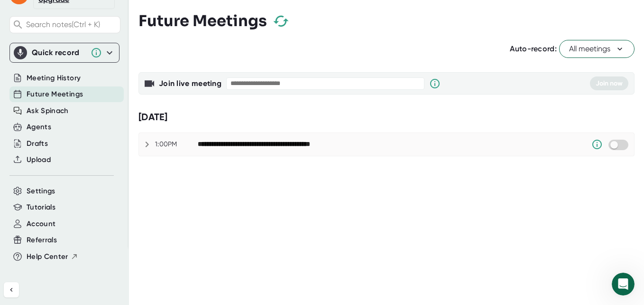 The width and height of the screenshot is (644, 305). I want to click on span: Search notes (Ctrl + K), so click(71, 24).